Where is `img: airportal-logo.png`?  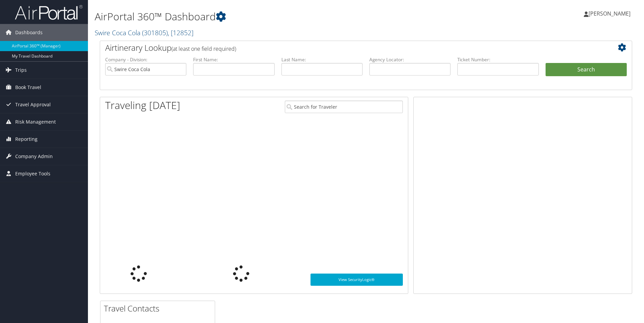 img: airportal-logo.png is located at coordinates (49, 12).